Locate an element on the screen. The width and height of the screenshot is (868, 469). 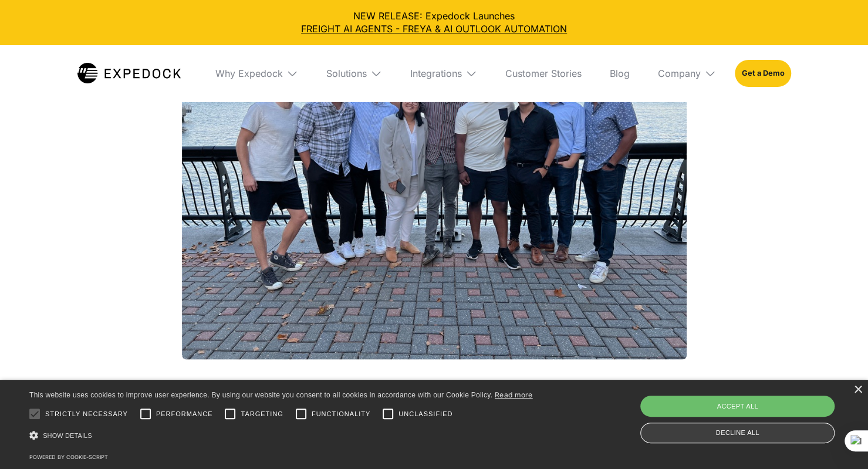
span: Show details is located at coordinates (68, 435).